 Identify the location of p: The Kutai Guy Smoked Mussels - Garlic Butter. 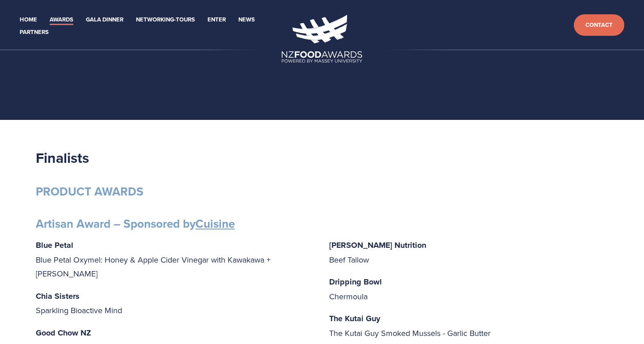
(469, 326).